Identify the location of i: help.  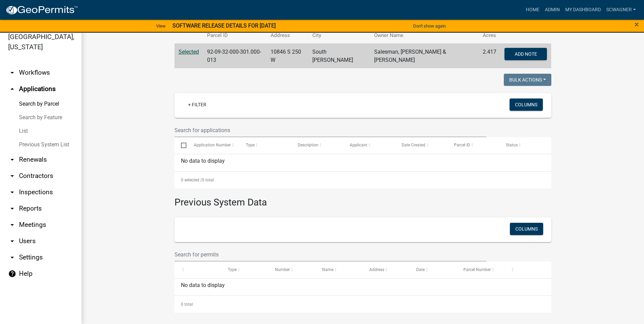
(12, 274).